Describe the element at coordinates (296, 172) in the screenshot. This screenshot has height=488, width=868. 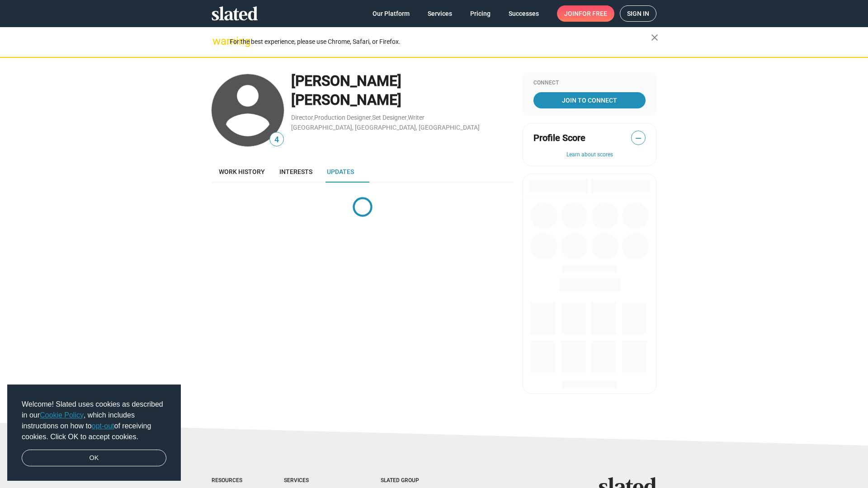
I see `a: Interests` at that location.